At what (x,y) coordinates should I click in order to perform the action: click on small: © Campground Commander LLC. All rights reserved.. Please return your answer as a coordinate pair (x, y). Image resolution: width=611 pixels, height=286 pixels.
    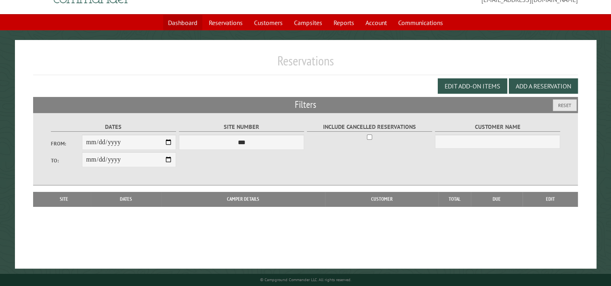
    Looking at the image, I should click on (306, 279).